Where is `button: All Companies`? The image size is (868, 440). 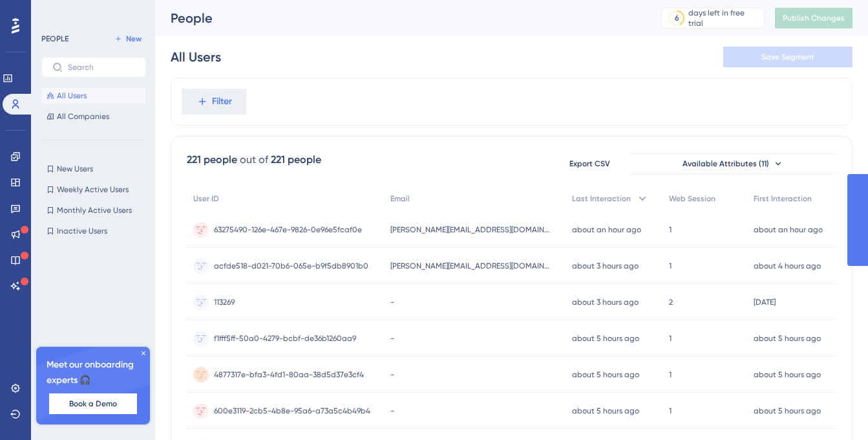
button: All Companies is located at coordinates (94, 117).